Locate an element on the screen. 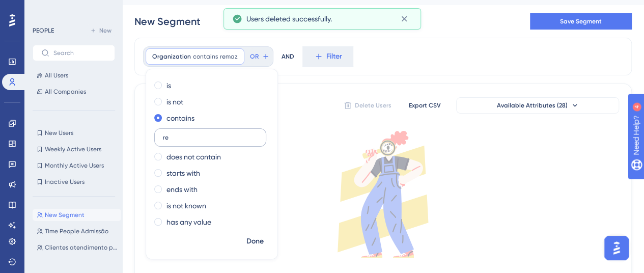 The height and width of the screenshot is (273, 644). input: Segment Name is located at coordinates (177, 22).